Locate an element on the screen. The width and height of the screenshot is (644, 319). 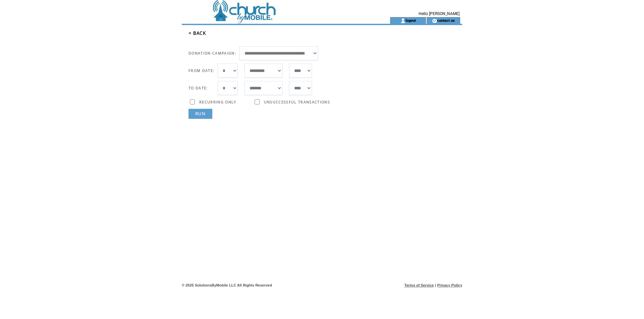
span: FROM DATE: is located at coordinates (201, 70).